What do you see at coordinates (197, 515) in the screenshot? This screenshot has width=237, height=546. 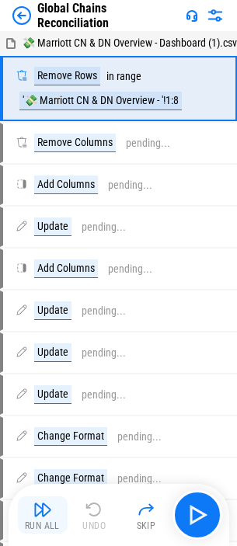 I see `img: Main button` at bounding box center [197, 515].